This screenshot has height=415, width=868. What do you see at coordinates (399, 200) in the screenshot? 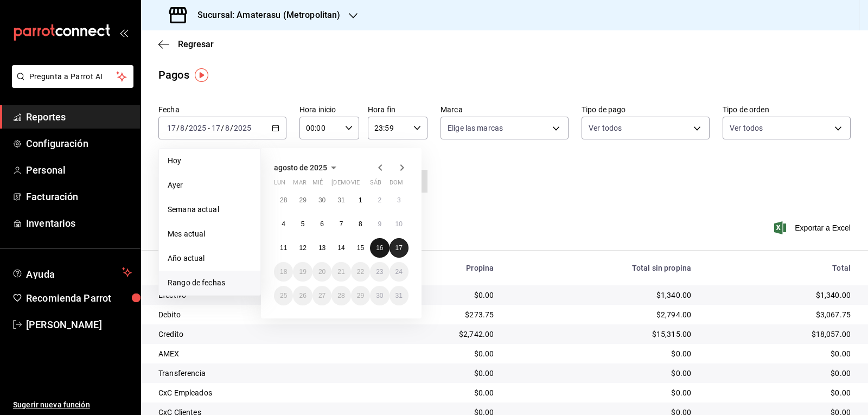
I see `button: 3 de agosto de 2025` at bounding box center [399, 200].